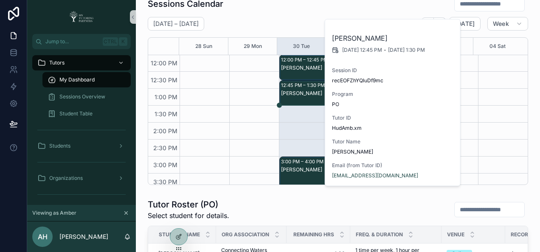 The height and width of the screenshot is (252, 540). Describe the element at coordinates (313, 235) in the screenshot. I see `span: Remaining Hrs` at that location.